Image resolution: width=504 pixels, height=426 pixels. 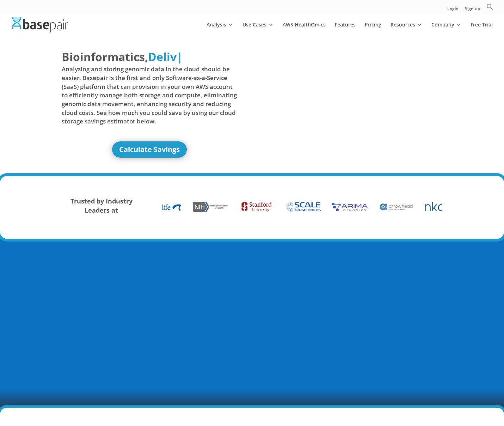 What do you see at coordinates (105, 57) in the screenshot?
I see `span: Bioinformatics,` at bounding box center [105, 57].